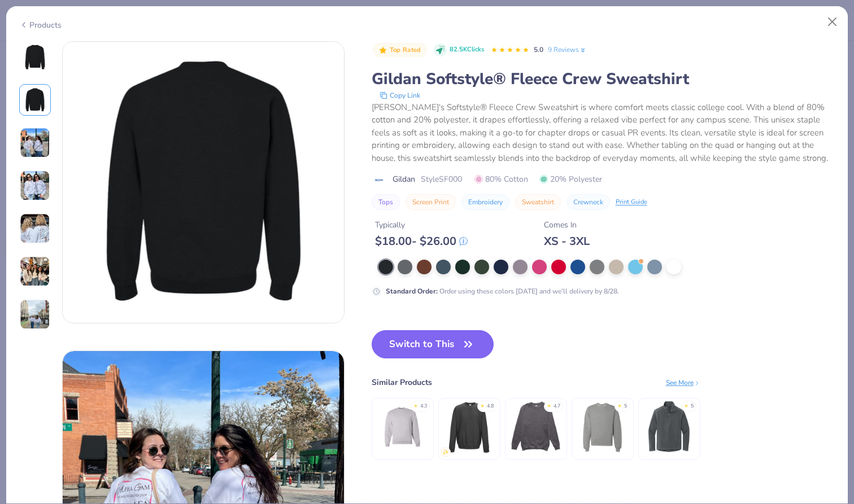 This screenshot has height=504, width=854. I want to click on div: 4.3, so click(423, 406).